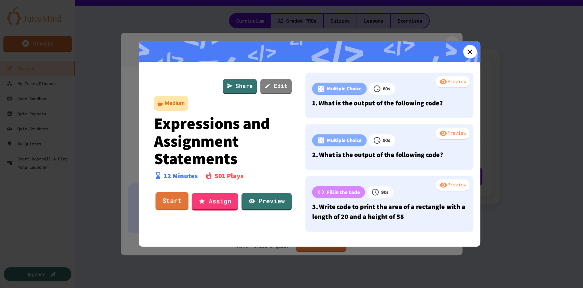 This screenshot has width=583, height=288. Describe the element at coordinates (181, 176) in the screenshot. I see `p: 12 Minutes` at that location.